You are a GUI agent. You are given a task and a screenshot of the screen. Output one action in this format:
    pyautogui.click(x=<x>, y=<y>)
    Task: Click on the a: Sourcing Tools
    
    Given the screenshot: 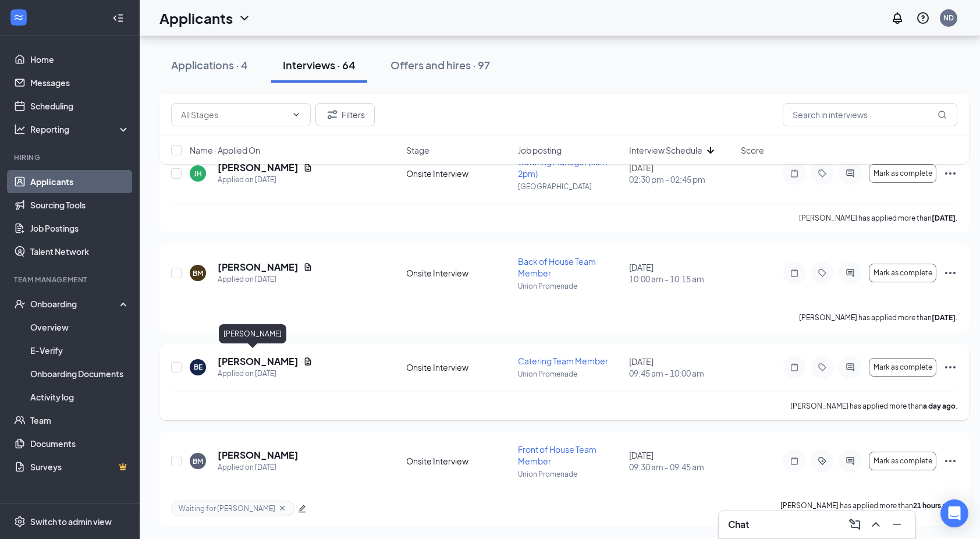 What is the action you would take?
    pyautogui.click(x=80, y=205)
    